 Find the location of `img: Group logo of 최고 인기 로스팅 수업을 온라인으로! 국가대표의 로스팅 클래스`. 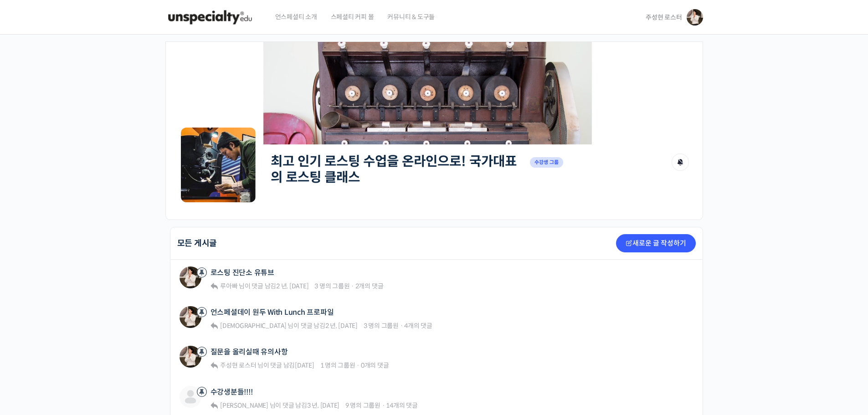

img: Group logo of 최고 인기 로스팅 수업을 온라인으로! 국가대표의 로스팅 클래스 is located at coordinates (218, 165).